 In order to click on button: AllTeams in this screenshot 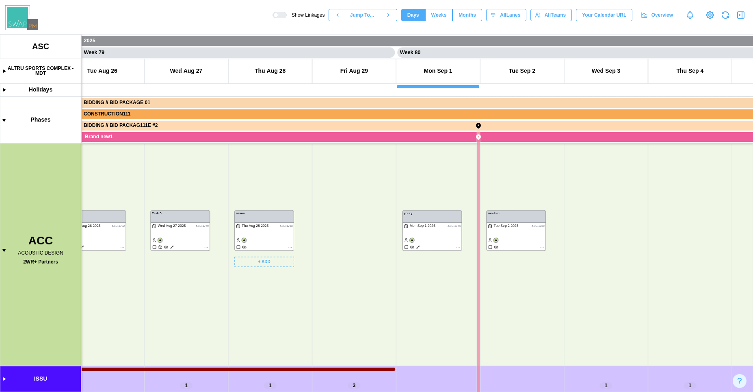, I will do `click(551, 15)`.